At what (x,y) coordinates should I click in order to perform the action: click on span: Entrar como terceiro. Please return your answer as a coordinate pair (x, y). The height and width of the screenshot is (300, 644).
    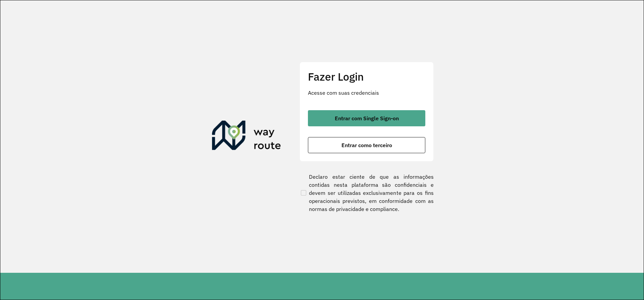
    Looking at the image, I should click on (367, 145).